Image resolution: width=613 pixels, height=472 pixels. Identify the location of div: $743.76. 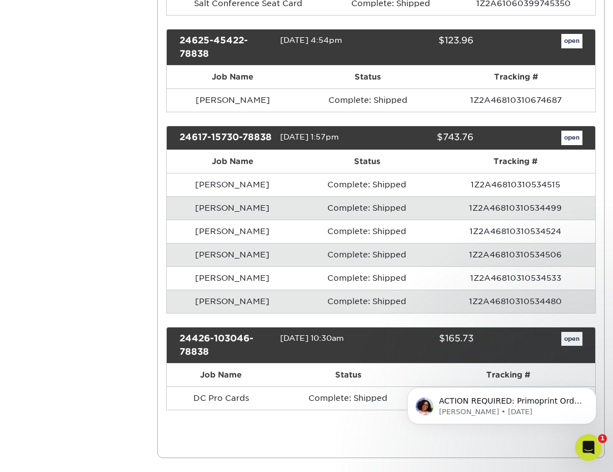
(427, 138).